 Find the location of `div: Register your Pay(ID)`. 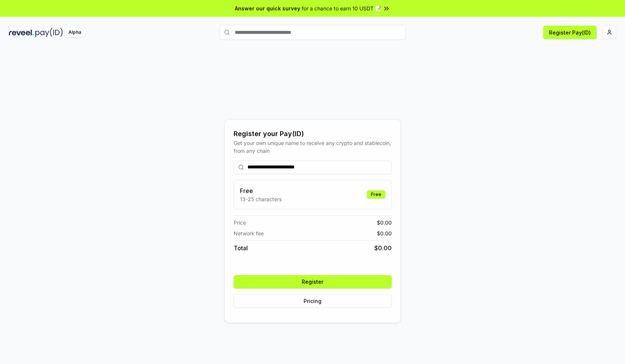

div: Register your Pay(ID) is located at coordinates (312, 134).